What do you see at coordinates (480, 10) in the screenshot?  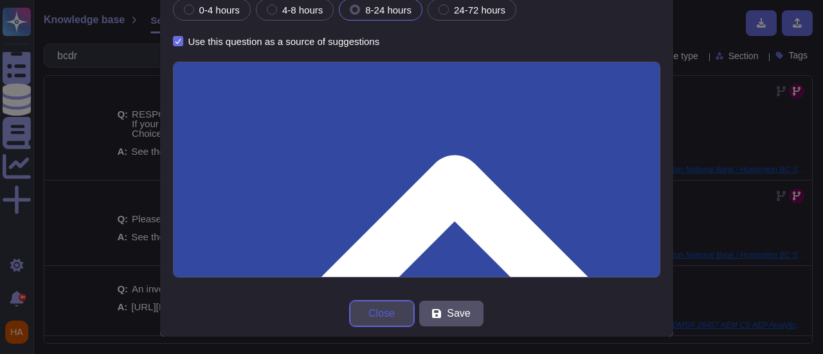 I see `span: 24-72 hours` at bounding box center [480, 10].